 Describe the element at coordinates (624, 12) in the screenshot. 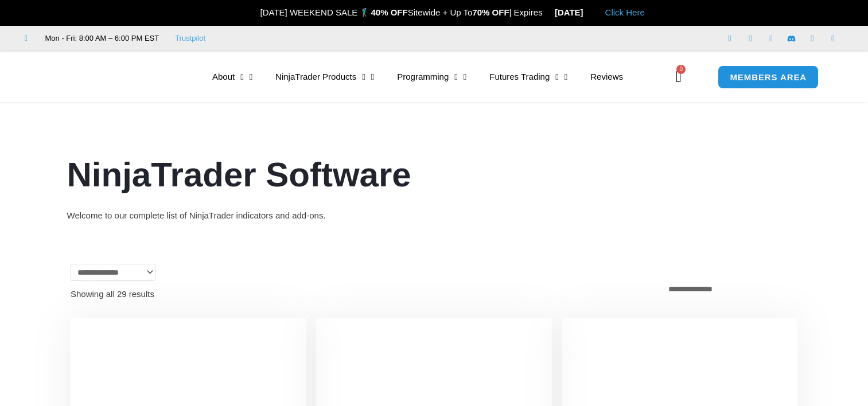

I see `a: Click Here` at that location.